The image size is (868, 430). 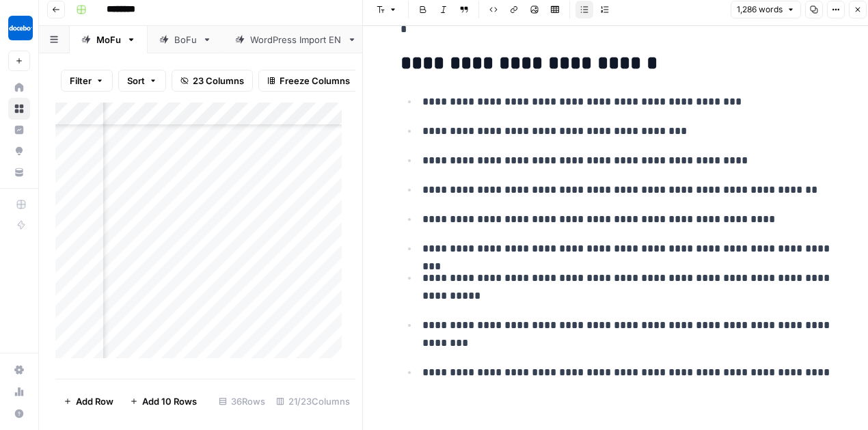 I want to click on span: Filter, so click(x=81, y=81).